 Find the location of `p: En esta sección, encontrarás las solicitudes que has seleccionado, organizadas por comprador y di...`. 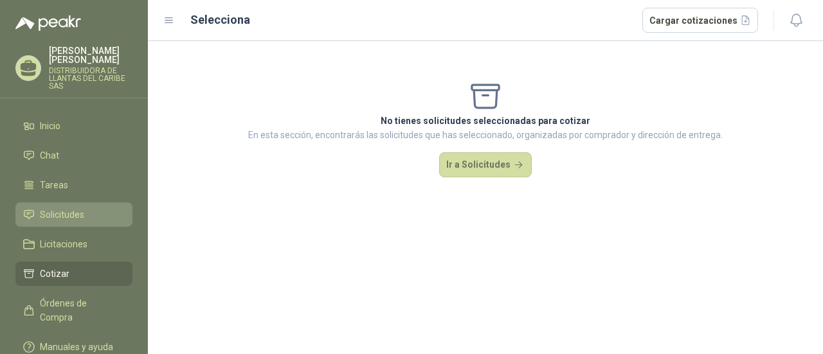

p: En esta sección, encontrarás las solicitudes que has seleccionado, organizadas por comprador y di... is located at coordinates (486, 135).